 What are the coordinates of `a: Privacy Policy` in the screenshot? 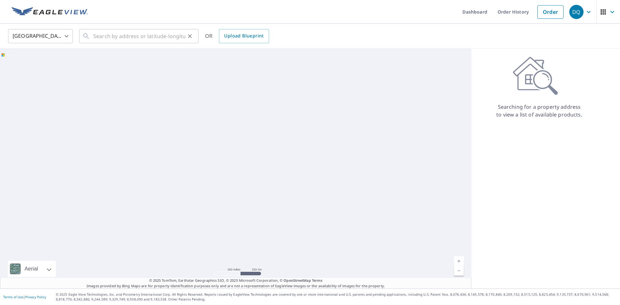 It's located at (36, 297).